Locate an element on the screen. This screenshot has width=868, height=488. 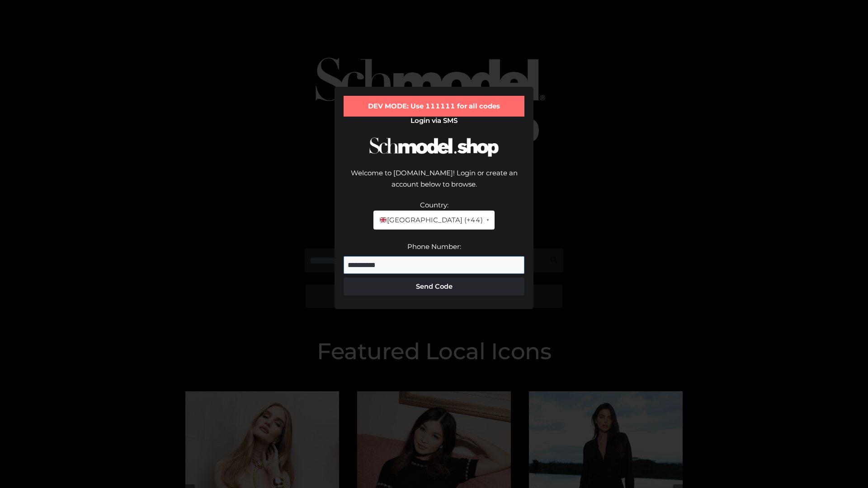
button: Send Code is located at coordinates (434, 287).